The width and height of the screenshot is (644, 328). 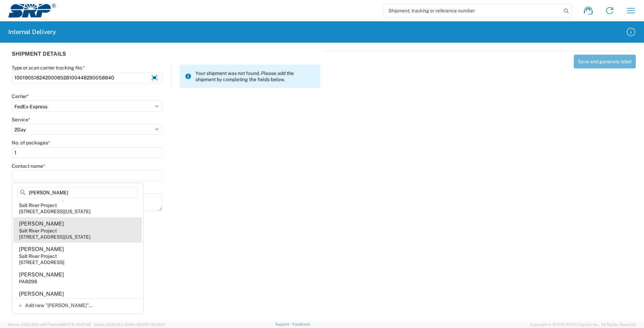 I want to click on a: Feedback, so click(x=301, y=324).